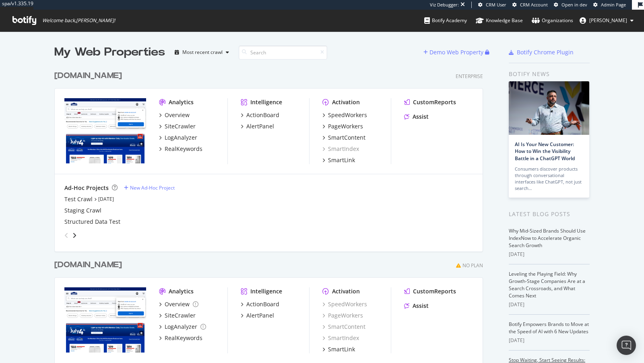  I want to click on a: Botify Empowers Brands to Move at the Speed of AI with 6 New Updates, so click(549, 327).